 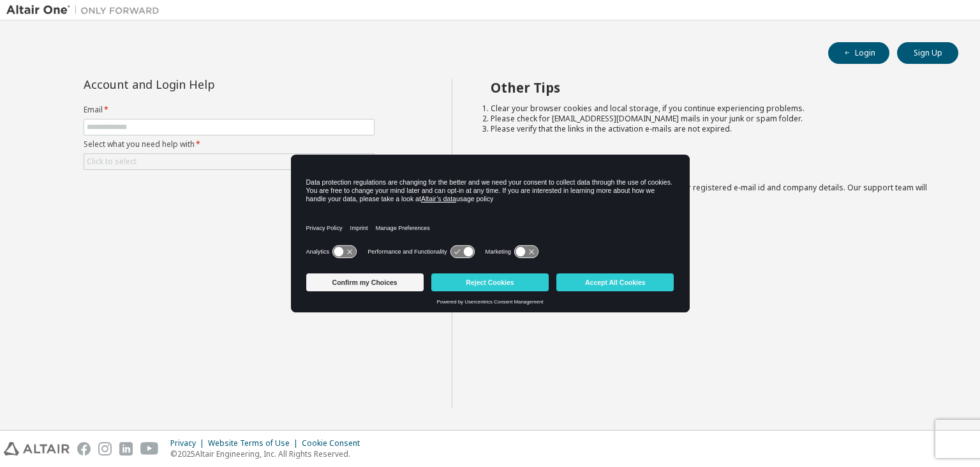 I want to click on div: Privacy, so click(x=189, y=443).